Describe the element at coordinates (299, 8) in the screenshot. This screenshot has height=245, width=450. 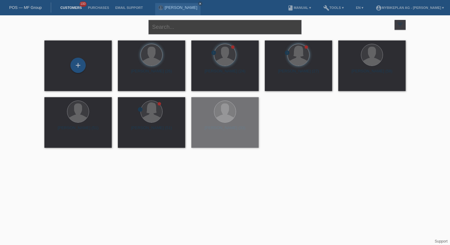
I see `a: bookManual ▾` at that location.